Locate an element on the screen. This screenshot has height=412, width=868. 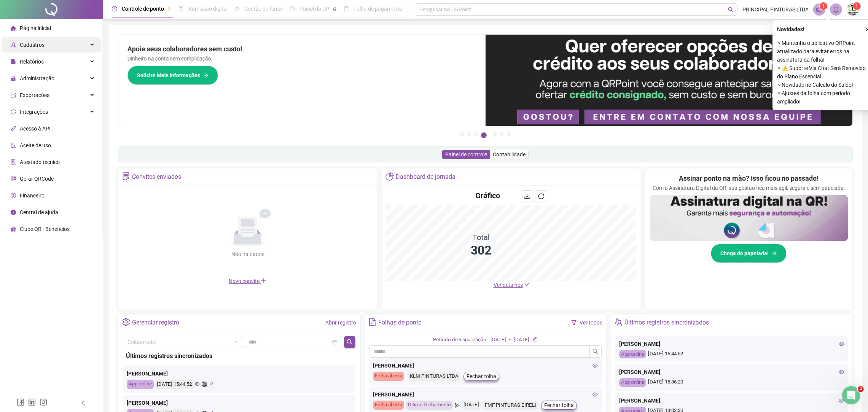
button: 7 is located at coordinates (509, 134).